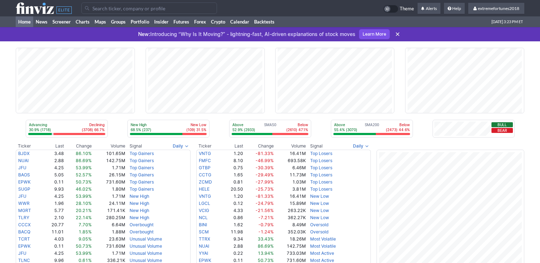 The width and height of the screenshot is (540, 263). What do you see at coordinates (407, 9) in the screenshot?
I see `span: Theme` at bounding box center [407, 9].